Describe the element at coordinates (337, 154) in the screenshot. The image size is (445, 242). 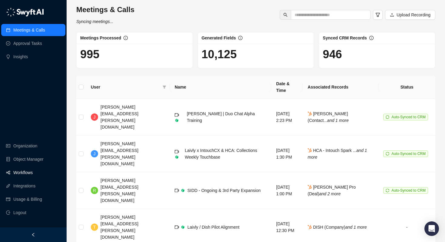
I see `span: HCA - Intouch Spark ...` at that location.